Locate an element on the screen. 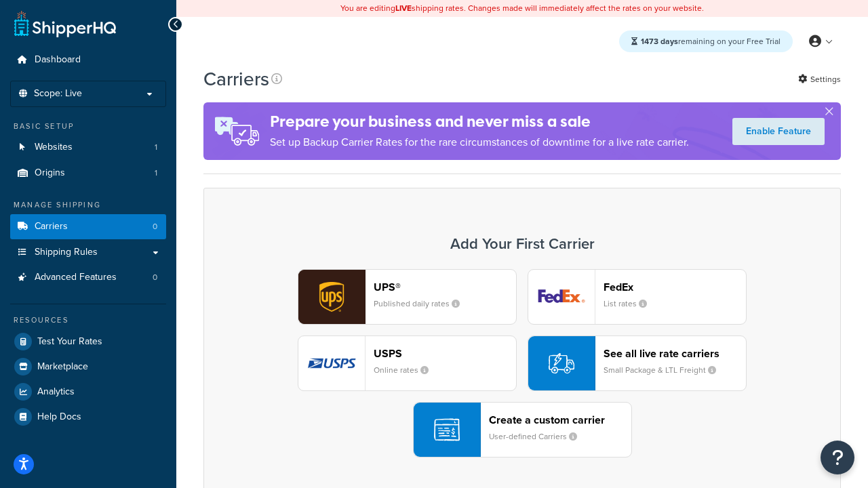  button: Open Resource Center is located at coordinates (838, 458).